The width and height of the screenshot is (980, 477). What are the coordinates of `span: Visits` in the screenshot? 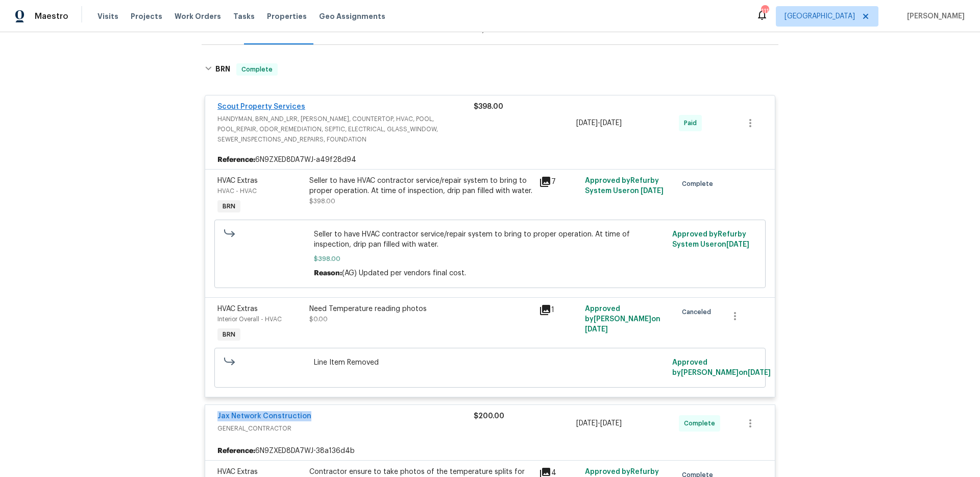 It's located at (108, 16).